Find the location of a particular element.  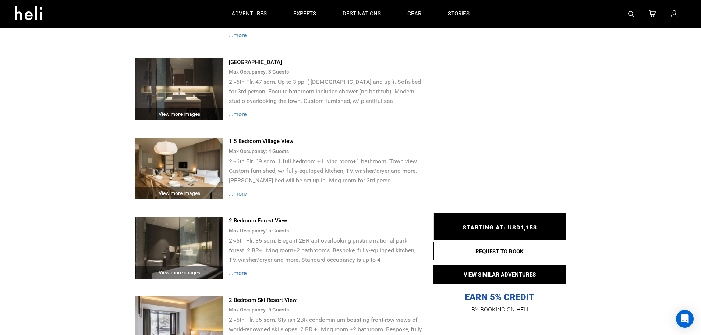

img: 43a0be857636944e301feba297997ca2.png is located at coordinates (180, 248).